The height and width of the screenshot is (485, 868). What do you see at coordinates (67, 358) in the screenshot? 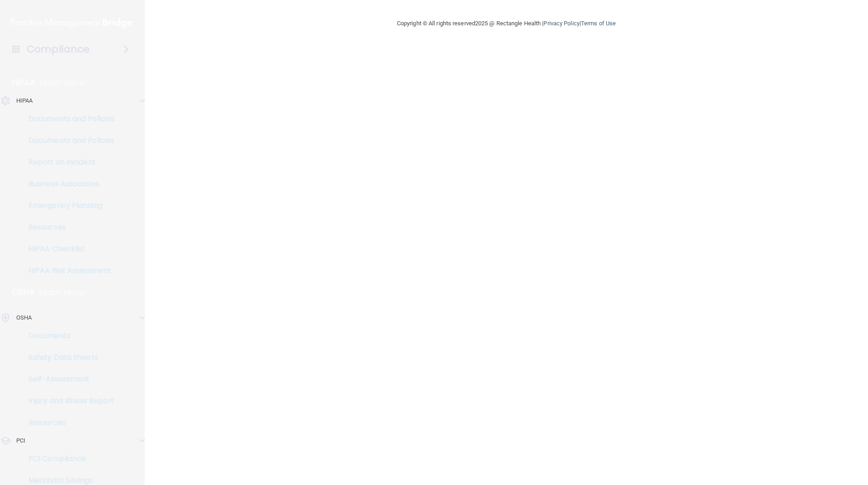
I see `p: Safety Data Sheets` at bounding box center [67, 358].